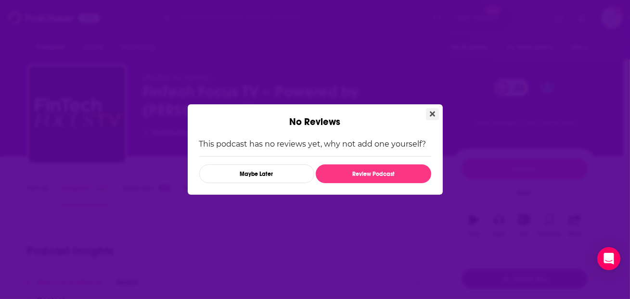 The height and width of the screenshot is (299, 630). Describe the element at coordinates (609, 259) in the screenshot. I see `div: Open Intercom Messenger` at that location.